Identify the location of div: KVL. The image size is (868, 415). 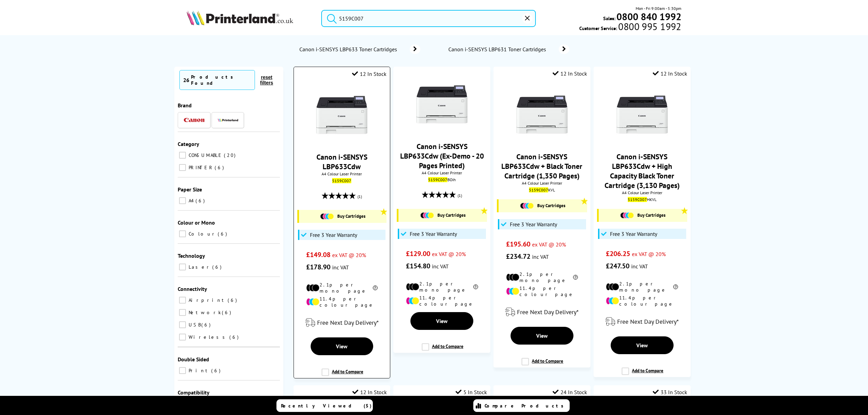
(542, 190).